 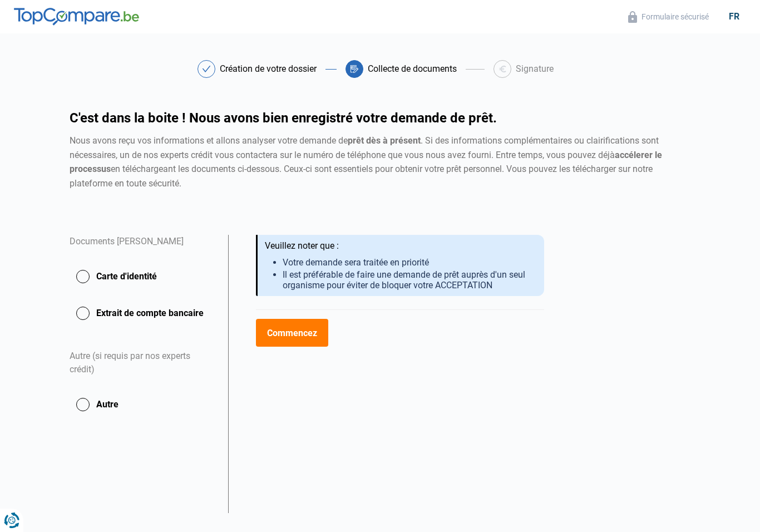 What do you see at coordinates (142, 405) in the screenshot?
I see `button: Autre` at bounding box center [142, 405].